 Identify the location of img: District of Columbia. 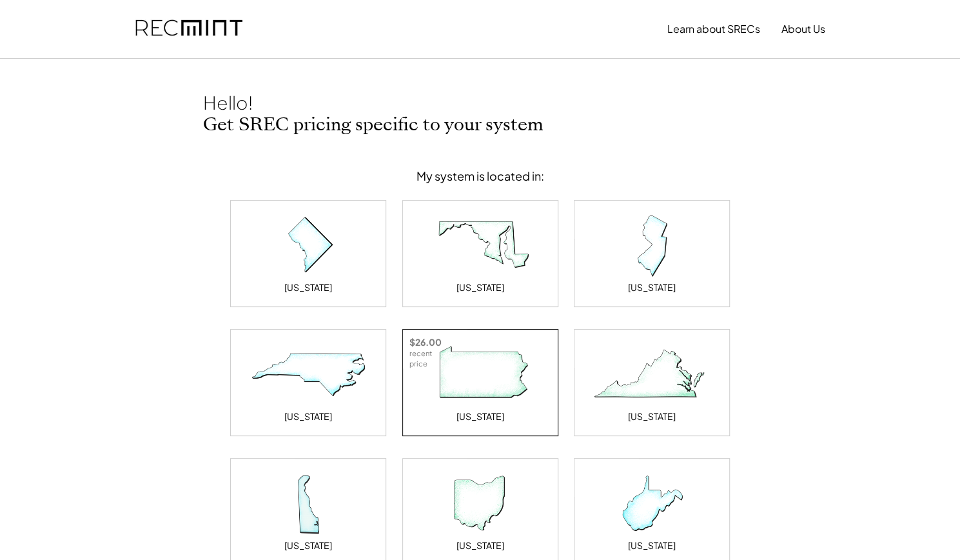
(308, 246).